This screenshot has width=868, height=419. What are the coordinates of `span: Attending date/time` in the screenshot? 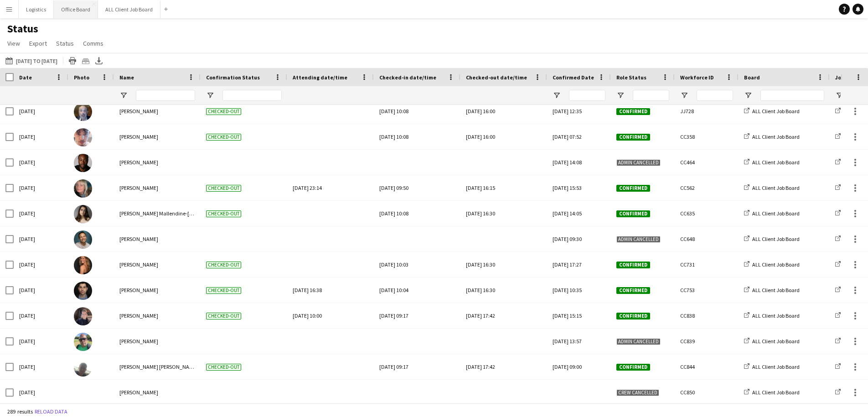 It's located at (320, 77).